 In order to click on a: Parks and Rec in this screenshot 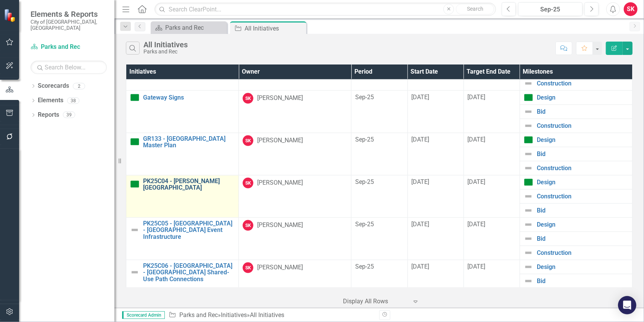, I will do `click(199, 315)`.